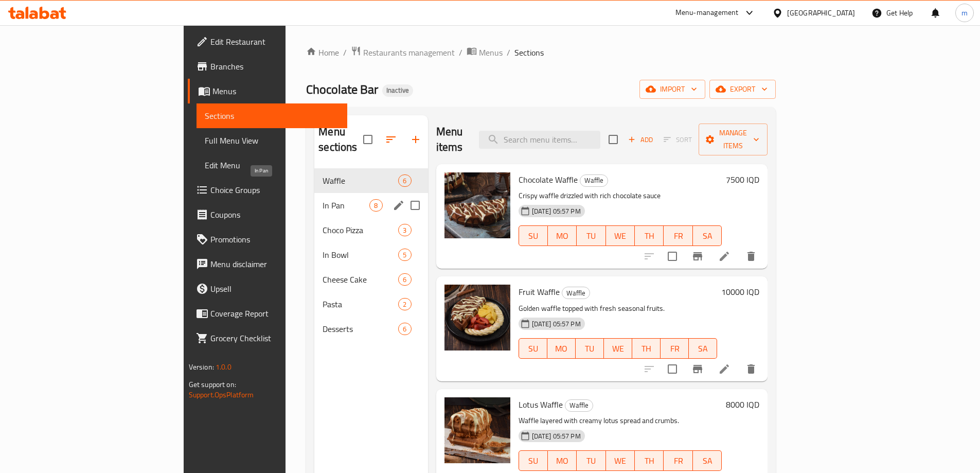 This screenshot has width=980, height=473. What do you see at coordinates (485, 52) in the screenshot?
I see `a: Menus` at bounding box center [485, 52].